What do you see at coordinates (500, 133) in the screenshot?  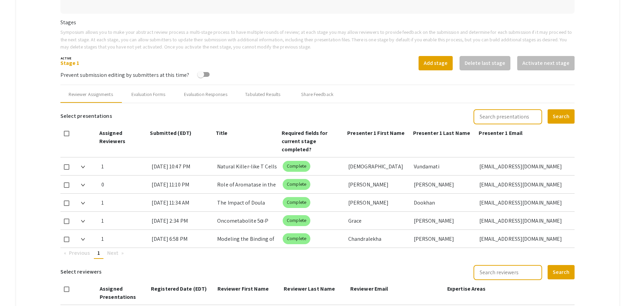 I see `span: Presenter 1 Email` at bounding box center [500, 133].